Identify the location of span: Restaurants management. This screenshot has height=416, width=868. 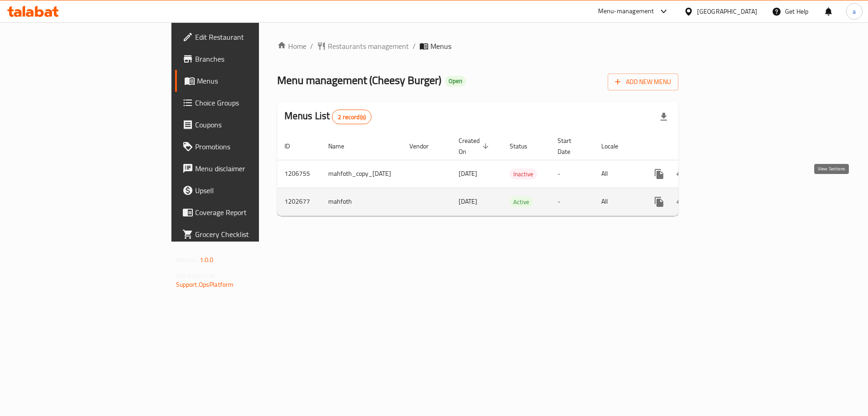
(368, 46).